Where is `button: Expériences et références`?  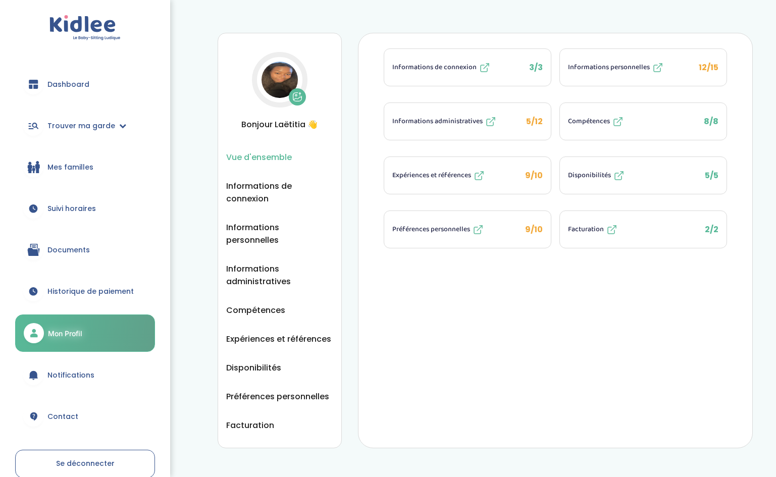
button: Expériences et références is located at coordinates (279, 339).